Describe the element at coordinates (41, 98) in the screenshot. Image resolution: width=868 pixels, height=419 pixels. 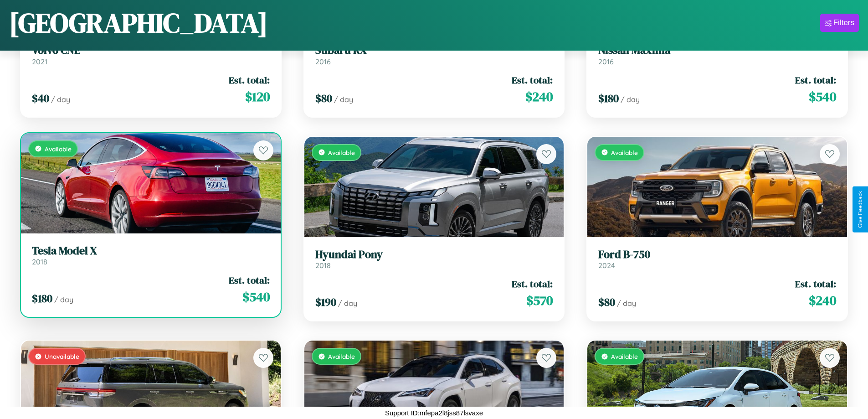
I see `span: $ 40` at that location.